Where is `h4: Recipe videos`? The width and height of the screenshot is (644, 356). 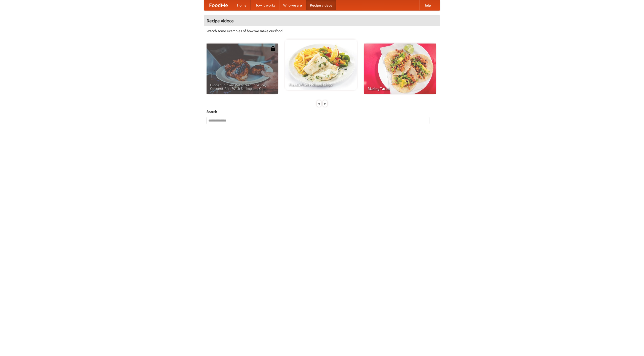
h4: Recipe videos is located at coordinates (322, 21).